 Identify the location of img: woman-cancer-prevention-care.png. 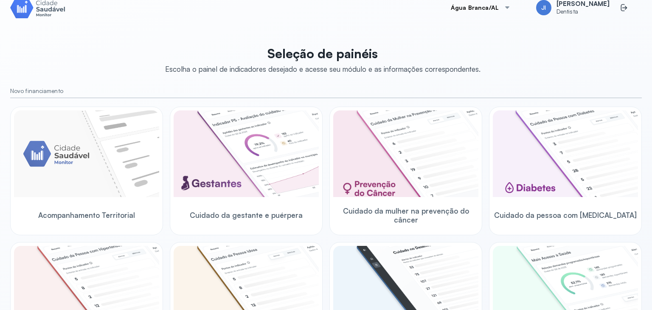
(406, 154).